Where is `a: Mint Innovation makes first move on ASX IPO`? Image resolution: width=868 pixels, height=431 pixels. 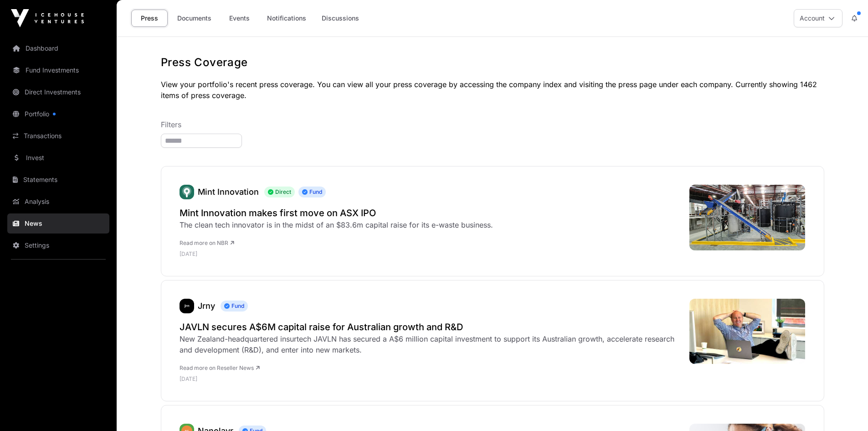 a: Mint Innovation makes first move on ASX IPO is located at coordinates (336, 213).